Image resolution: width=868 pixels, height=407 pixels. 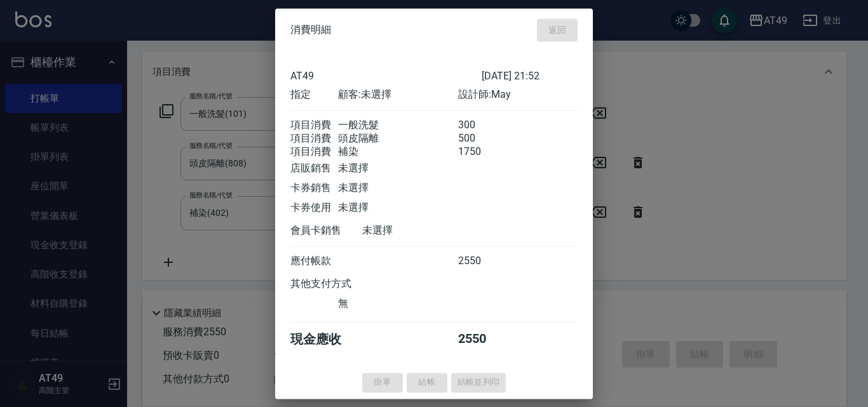 What do you see at coordinates (311, 30) in the screenshot?
I see `span: 消費明細` at bounding box center [311, 30].